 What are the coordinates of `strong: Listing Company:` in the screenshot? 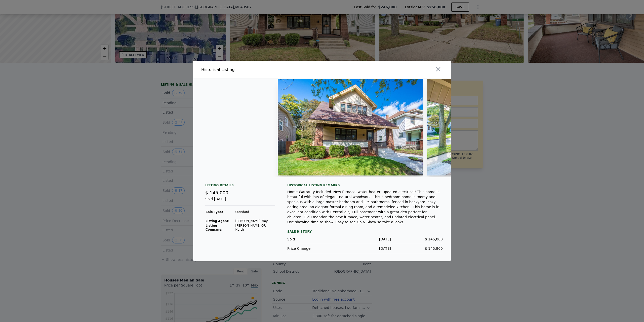 It's located at (214, 227).